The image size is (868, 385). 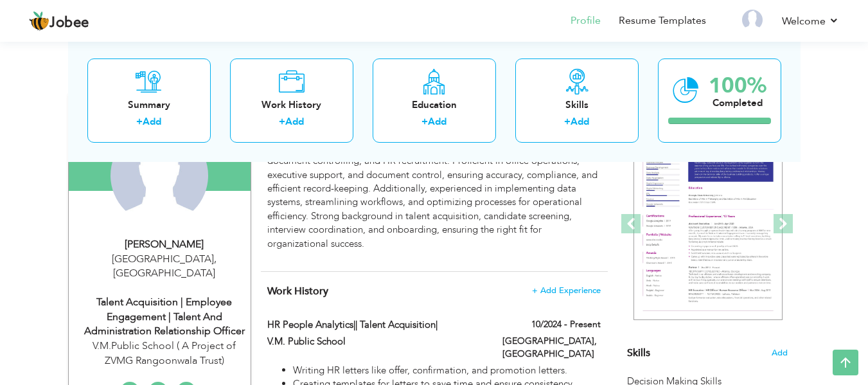 What do you see at coordinates (39, 21) in the screenshot?
I see `img: jobee.io` at bounding box center [39, 21].